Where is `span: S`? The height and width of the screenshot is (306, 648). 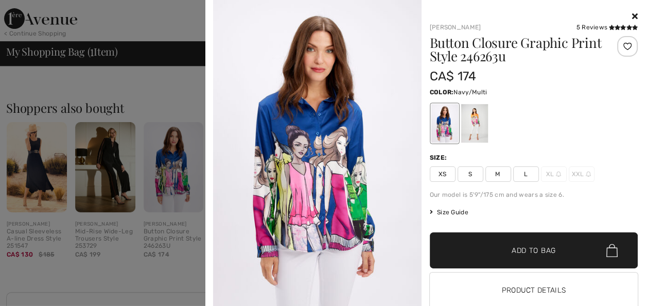
span: S is located at coordinates (470, 174).